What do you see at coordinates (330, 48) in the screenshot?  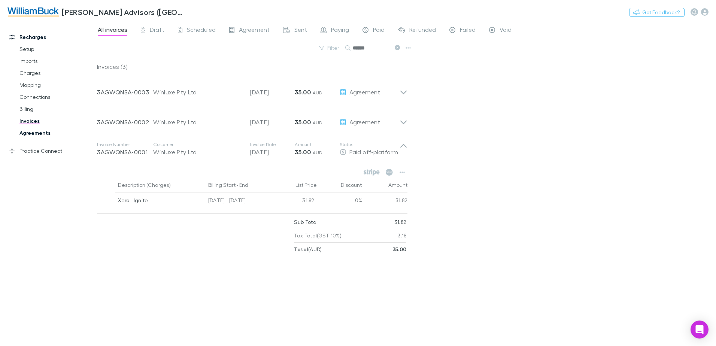 I see `button: Filter` at bounding box center [330, 48].